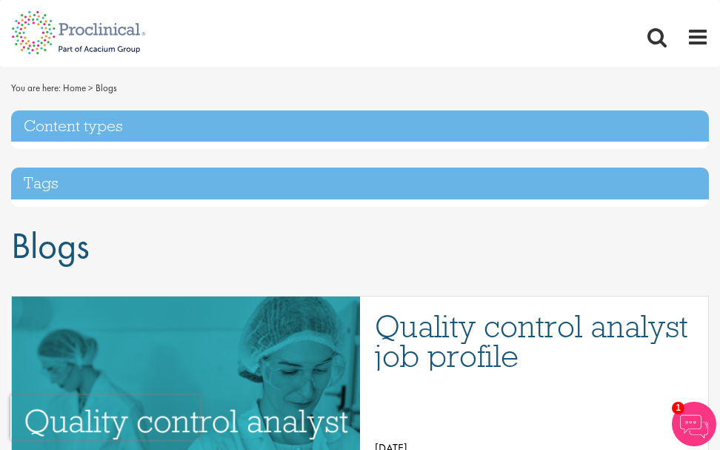 This screenshot has width=720, height=450. I want to click on img: Chatbot, so click(695, 424).